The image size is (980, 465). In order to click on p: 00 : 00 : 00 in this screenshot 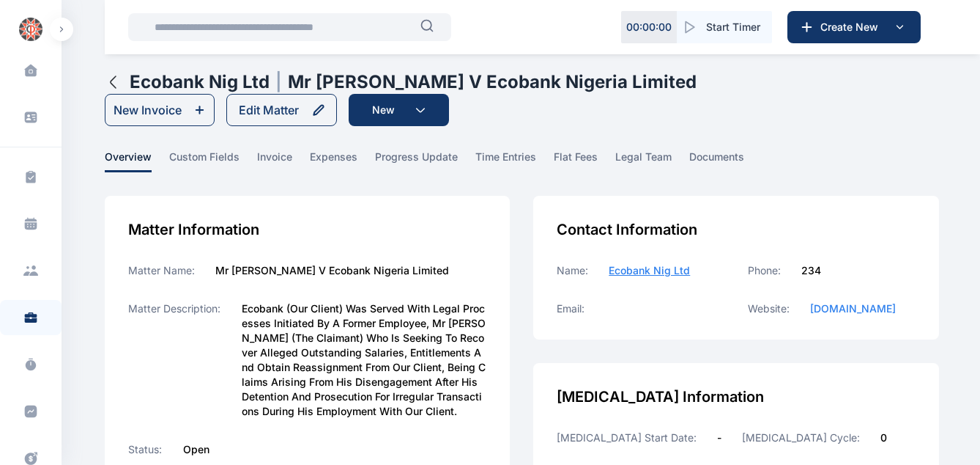, I will do `click(649, 27)`.